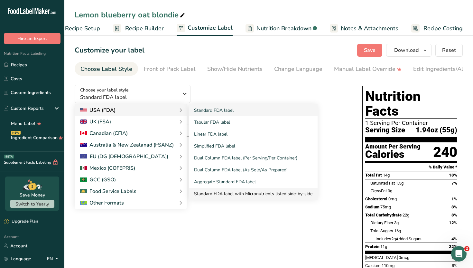  Describe the element at coordinates (399, 239) in the screenshot. I see `span: Includes Added Sugars` at that location.